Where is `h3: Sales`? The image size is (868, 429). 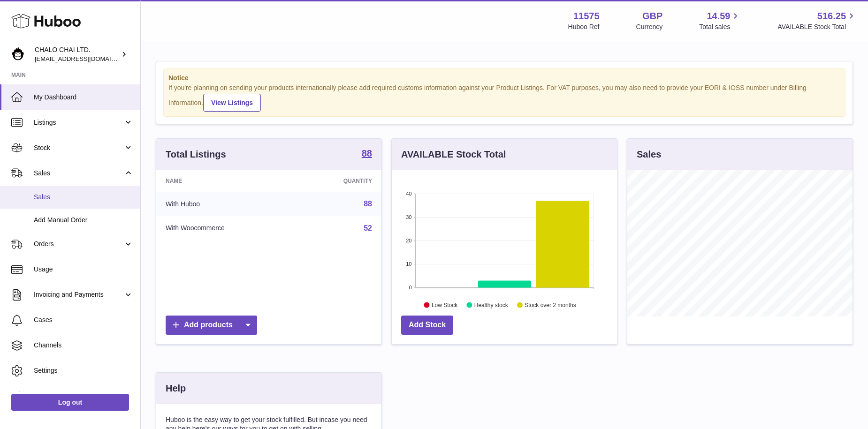
h3: Sales is located at coordinates (649, 154).